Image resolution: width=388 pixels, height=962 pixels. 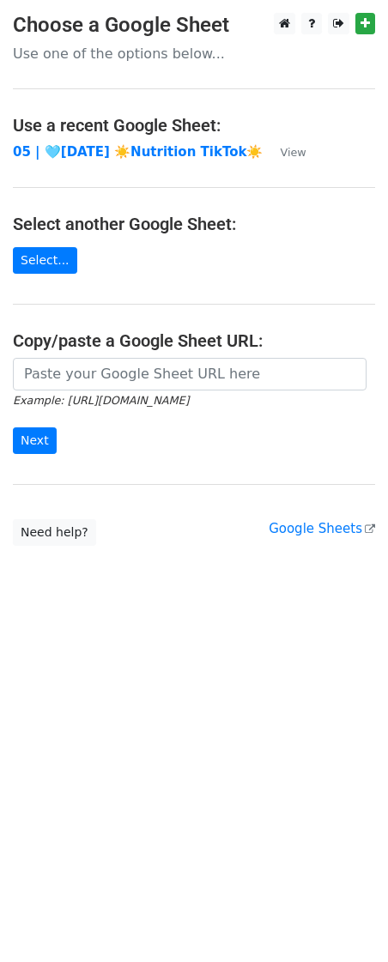 I want to click on small: View, so click(x=293, y=152).